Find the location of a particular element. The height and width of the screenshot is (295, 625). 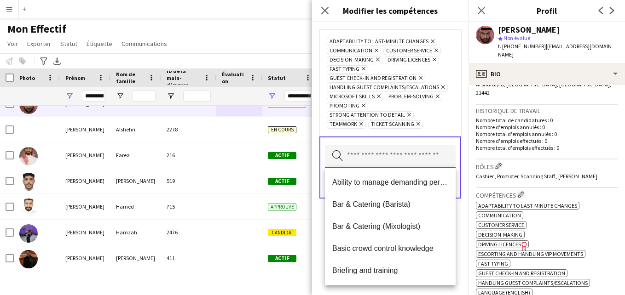

a: Statut is located at coordinates (69, 44).